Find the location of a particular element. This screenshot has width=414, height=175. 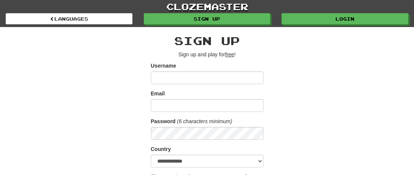

p: Sign up and play for ! is located at coordinates (207, 54).